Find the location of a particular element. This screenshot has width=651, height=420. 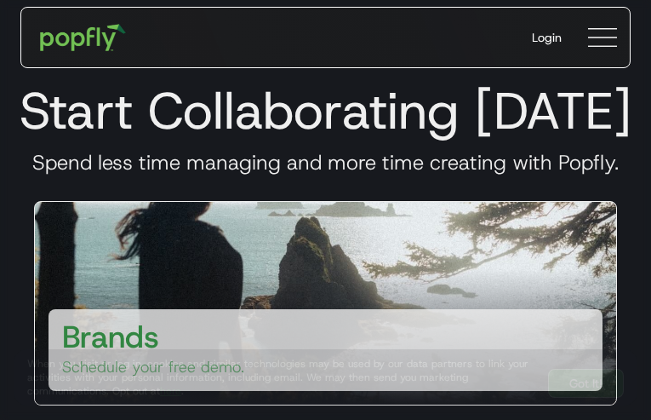

div: When you visit or log in, cookies and similar technologies may be used by our data partners to li... is located at coordinates (281, 377).